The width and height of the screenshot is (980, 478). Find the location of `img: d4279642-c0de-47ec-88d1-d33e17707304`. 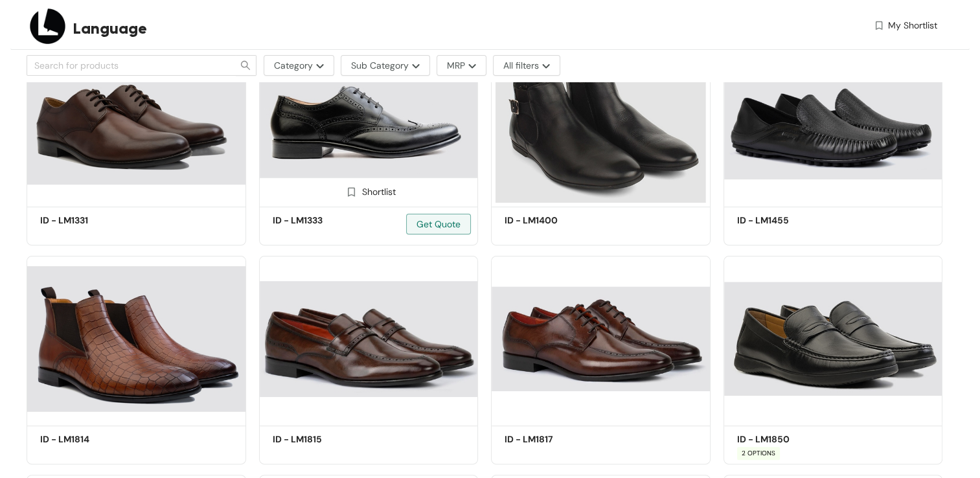

img: d4279642-c0de-47ec-88d1-d33e17707304 is located at coordinates (369, 120).